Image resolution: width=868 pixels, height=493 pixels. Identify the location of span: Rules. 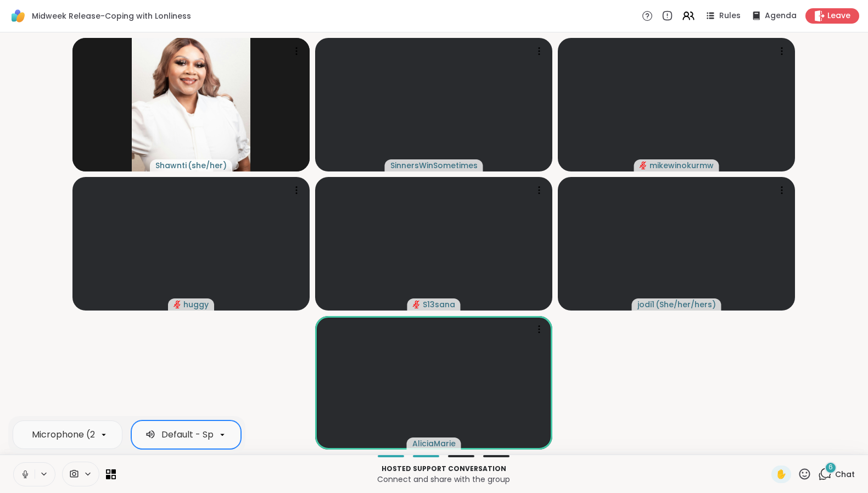
(730, 16).